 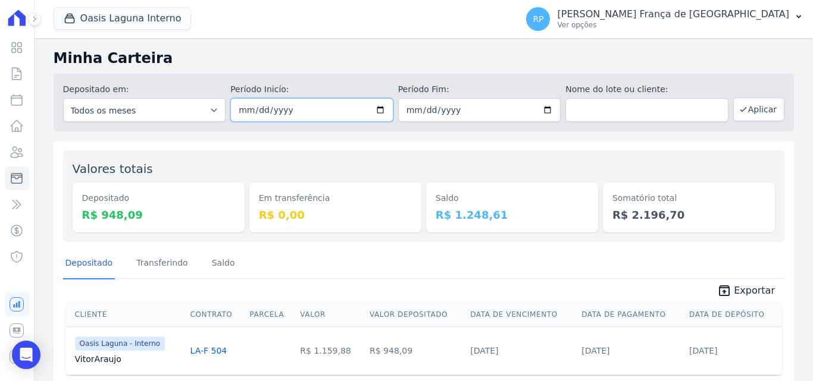 What do you see at coordinates (424, 58) in the screenshot?
I see `h2: Minha Carteira` at bounding box center [424, 58].